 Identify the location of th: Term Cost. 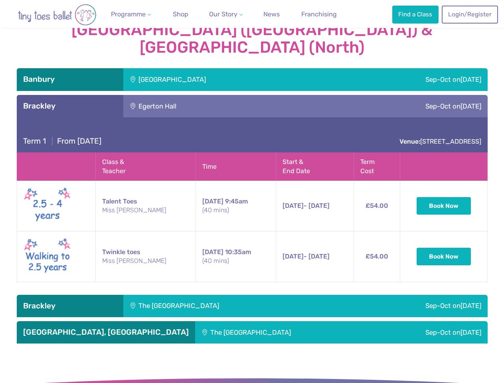
(377, 167).